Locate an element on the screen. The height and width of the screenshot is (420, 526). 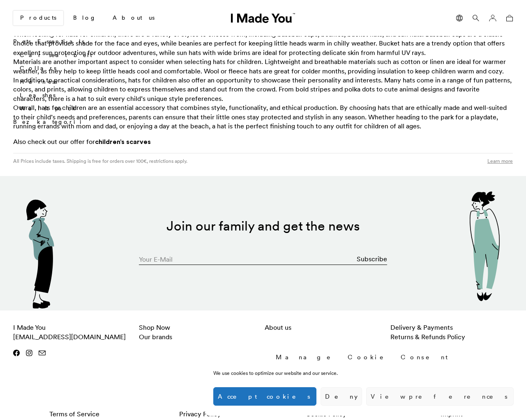
a: Waist pack is located at coordinates (49, 109).